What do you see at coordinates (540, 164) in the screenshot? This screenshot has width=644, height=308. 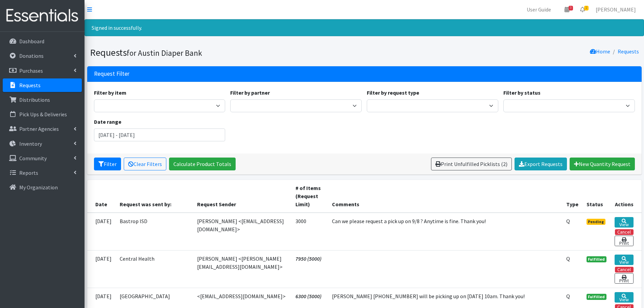 I see `a: Export Requests` at bounding box center [540, 164].